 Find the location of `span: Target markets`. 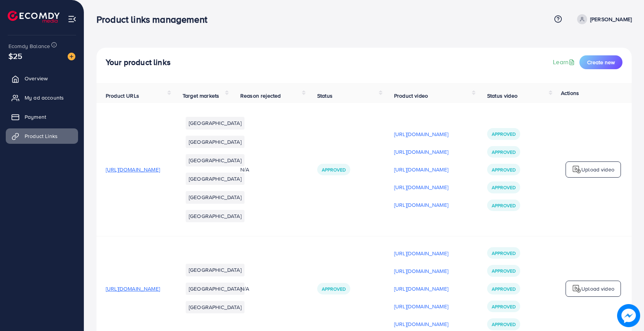

span: Target markets is located at coordinates (200, 96).